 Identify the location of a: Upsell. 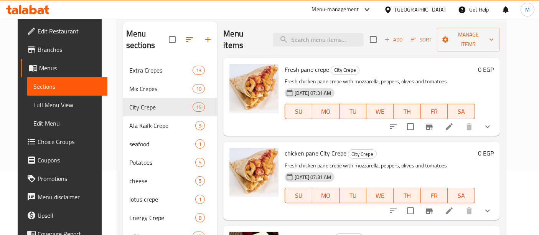
(64, 215).